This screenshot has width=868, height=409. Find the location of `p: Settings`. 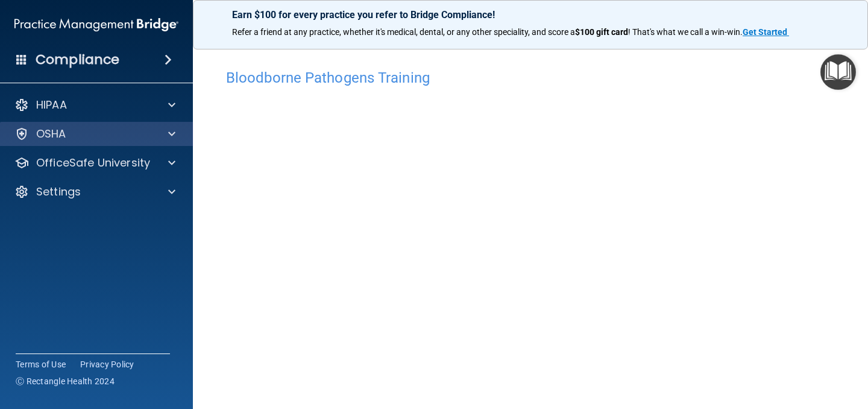

p: Settings is located at coordinates (59, 192).